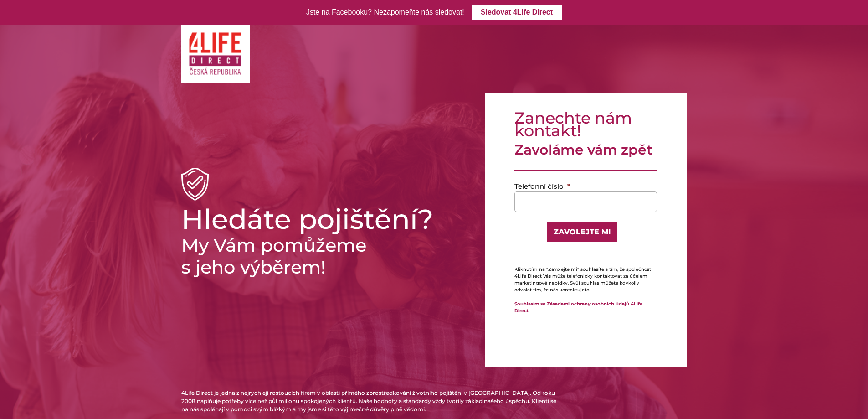  What do you see at coordinates (586, 279) in the screenshot?
I see `p: Kliknutím na "Zavolejte mi" souhlasíte s tím, že společnost 4Life Direct Vás může telefonicky kon...` at bounding box center [586, 279].